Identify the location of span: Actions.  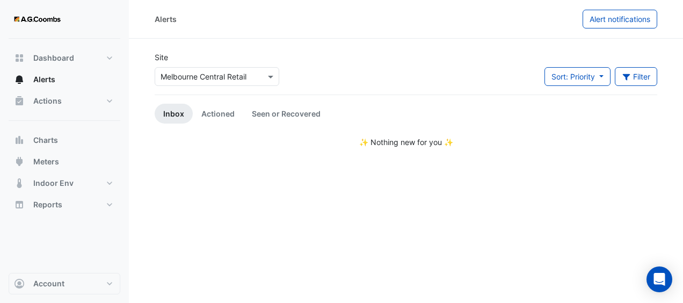
(47, 101).